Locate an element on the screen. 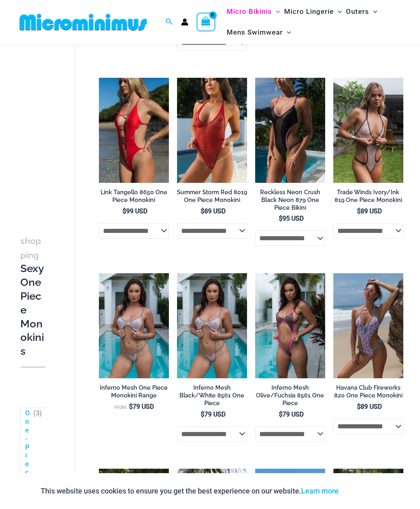  a: Summer Storm Red 8019 One Piece 04Summer Storm Red 8019 One Piece 03Summer Storm Red 8019 One Pie... is located at coordinates (212, 130).